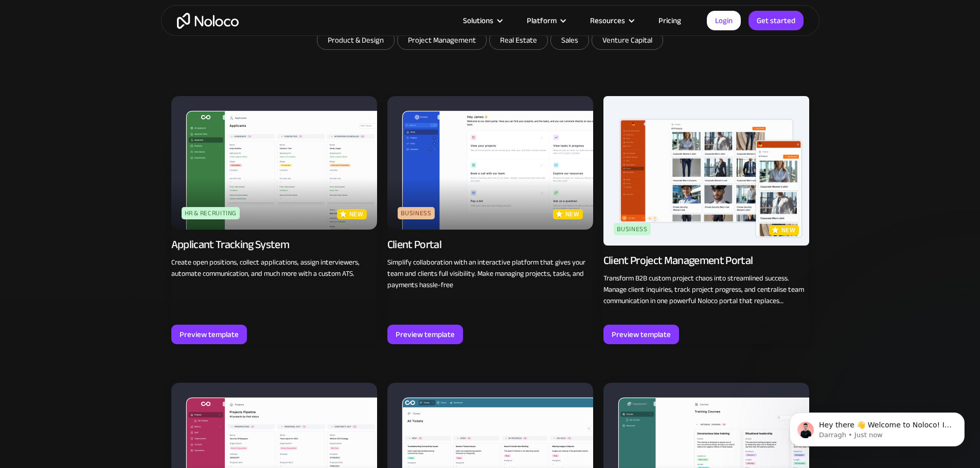 The image size is (980, 468). I want to click on div: Applicant Tracking System, so click(231, 245).